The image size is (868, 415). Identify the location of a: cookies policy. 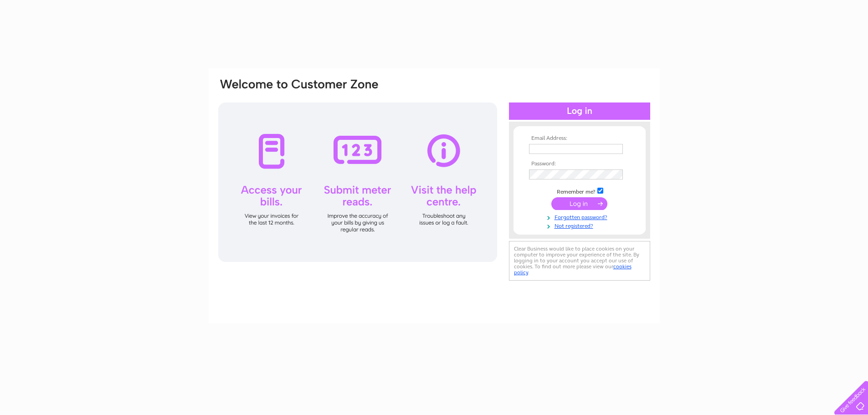
(573, 269).